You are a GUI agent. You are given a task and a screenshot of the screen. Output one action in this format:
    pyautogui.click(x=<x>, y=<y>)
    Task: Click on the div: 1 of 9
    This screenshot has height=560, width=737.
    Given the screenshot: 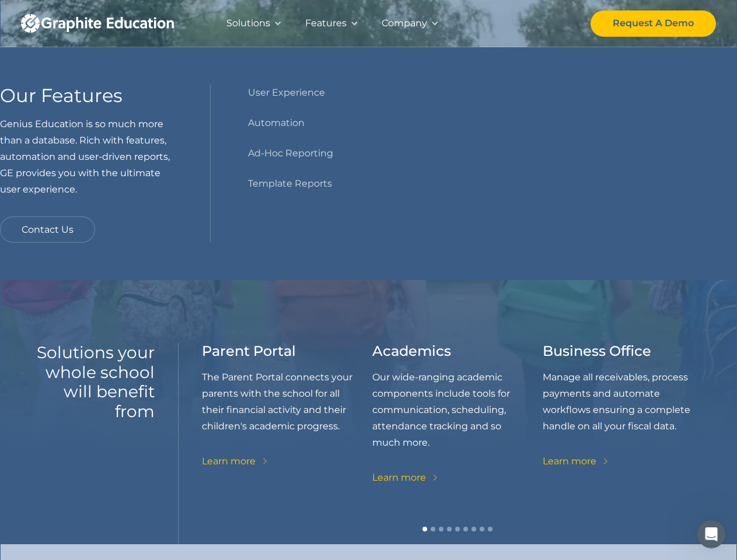 What is the action you would take?
    pyautogui.click(x=457, y=422)
    